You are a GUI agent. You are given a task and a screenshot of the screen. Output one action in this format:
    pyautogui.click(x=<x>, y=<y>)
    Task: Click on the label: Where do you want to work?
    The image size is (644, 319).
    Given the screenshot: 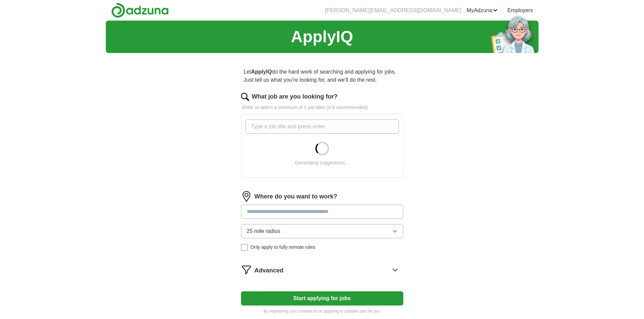 What is the action you would take?
    pyautogui.click(x=296, y=196)
    